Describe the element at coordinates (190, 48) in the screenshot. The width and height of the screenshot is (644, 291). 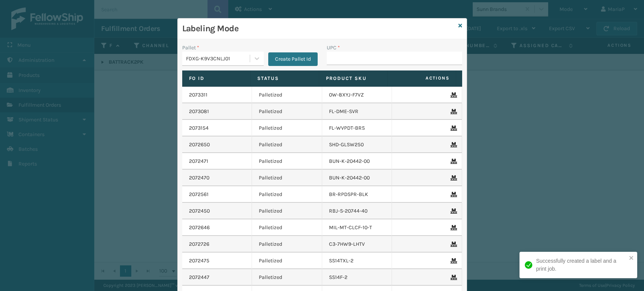
I see `label: Pallet` at that location.